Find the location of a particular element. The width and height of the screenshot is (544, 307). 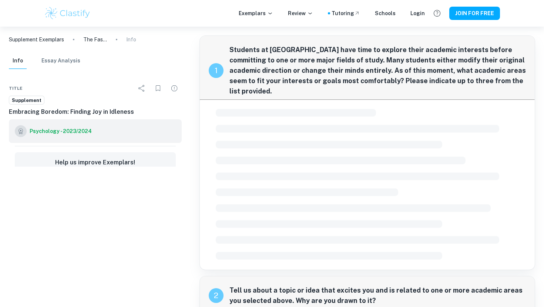

h6: Help us improve Exemplars! is located at coordinates (95, 163).